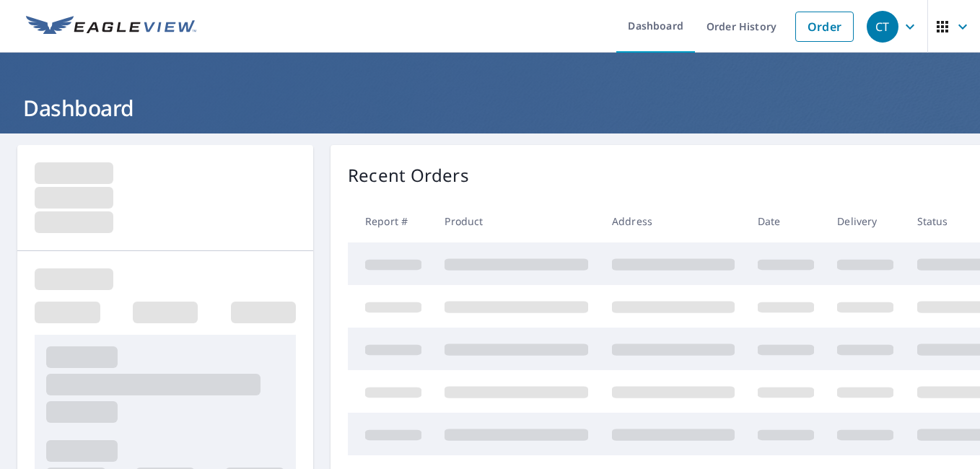 Image resolution: width=980 pixels, height=469 pixels. What do you see at coordinates (111, 27) in the screenshot?
I see `img: EV Logo` at bounding box center [111, 27].